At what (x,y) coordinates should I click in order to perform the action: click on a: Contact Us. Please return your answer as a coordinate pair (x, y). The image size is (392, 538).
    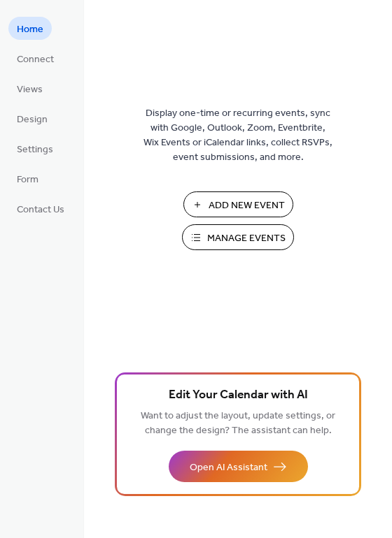
    Looking at the image, I should click on (40, 208).